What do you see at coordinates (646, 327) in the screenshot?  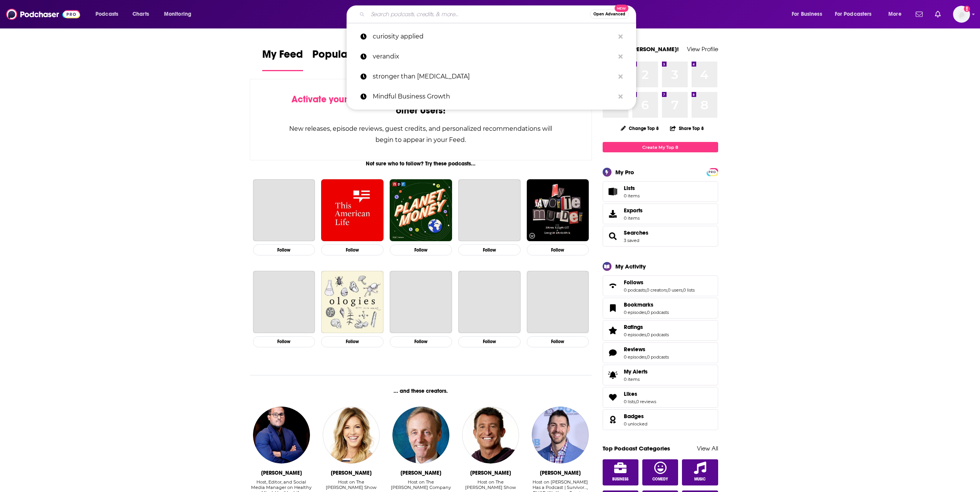 I see `a: Ratings` at bounding box center [646, 327].